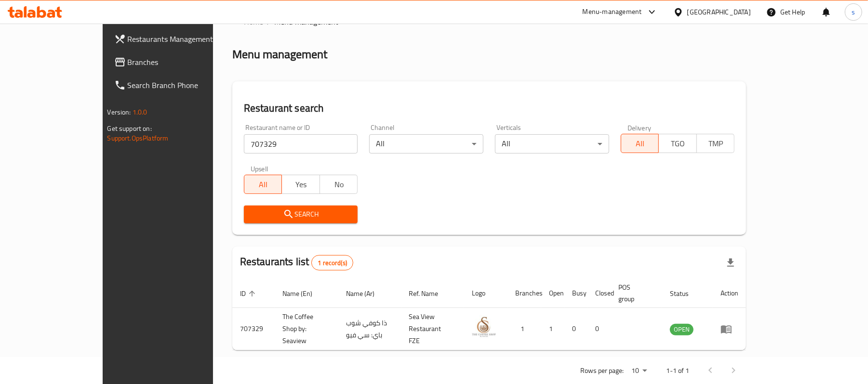  Describe the element at coordinates (602, 371) in the screenshot. I see `p: Rows per page:` at that location.